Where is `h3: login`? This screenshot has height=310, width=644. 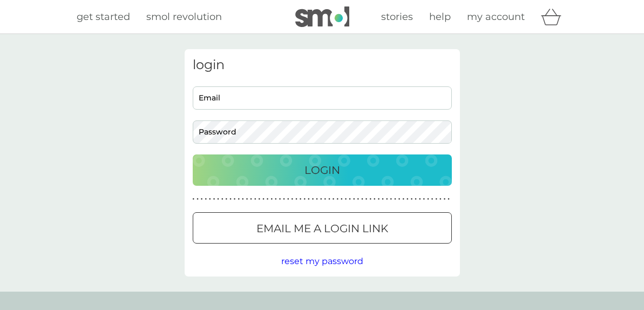 h3: login is located at coordinates (322, 65).